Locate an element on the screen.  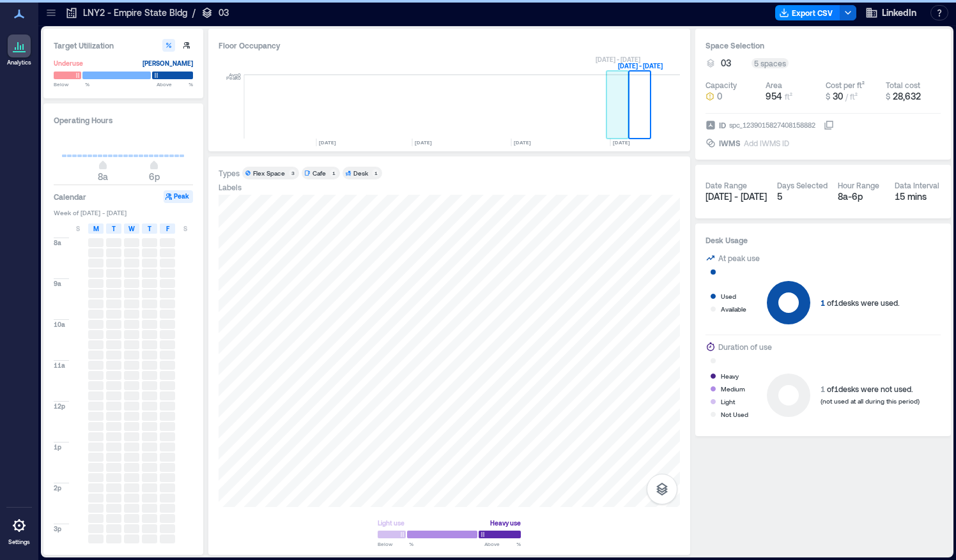
h3: Space Selection is located at coordinates (823, 45).